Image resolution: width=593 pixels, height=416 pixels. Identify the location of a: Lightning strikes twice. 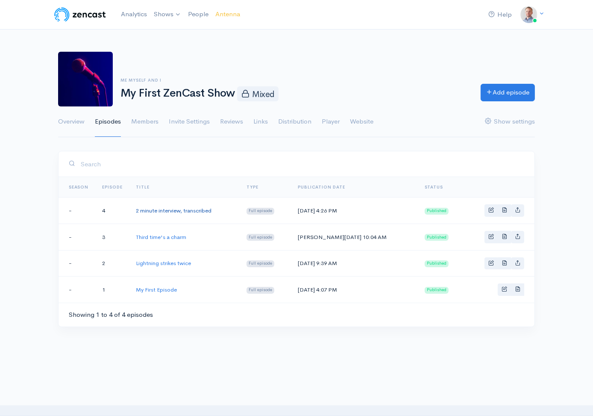
(163, 263).